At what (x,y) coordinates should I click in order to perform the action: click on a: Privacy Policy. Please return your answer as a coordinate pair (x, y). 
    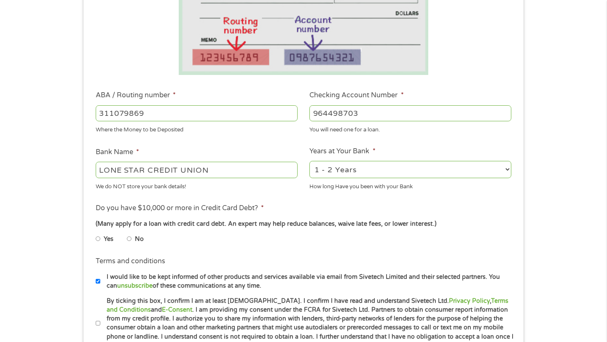
    Looking at the image, I should click on (469, 301).